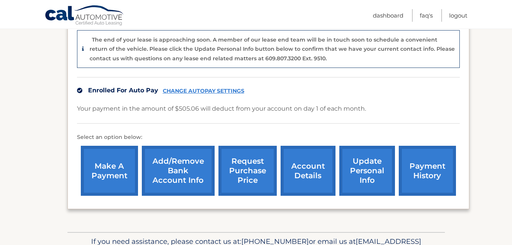 This screenshot has width=512, height=245. What do you see at coordinates (428, 171) in the screenshot?
I see `a: payment history` at bounding box center [428, 171].